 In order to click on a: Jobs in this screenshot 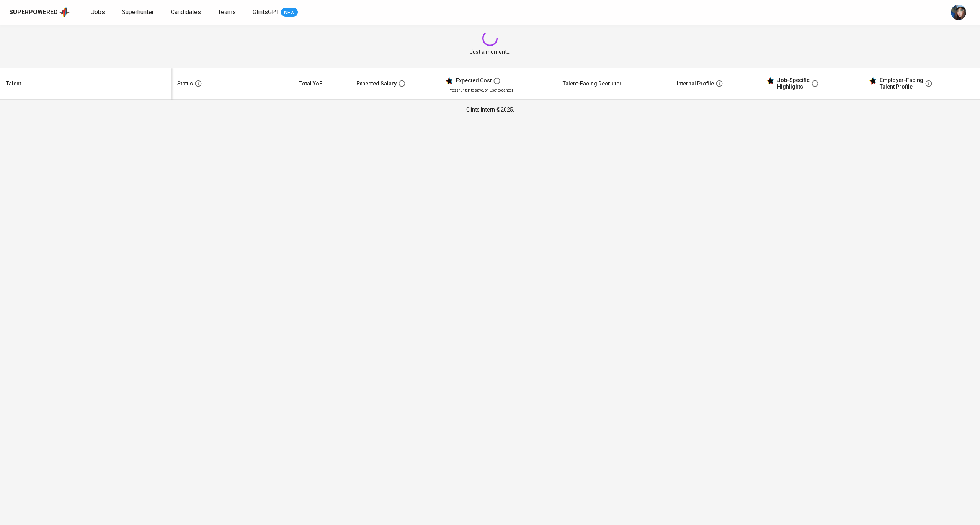, I will do `click(98, 12)`.